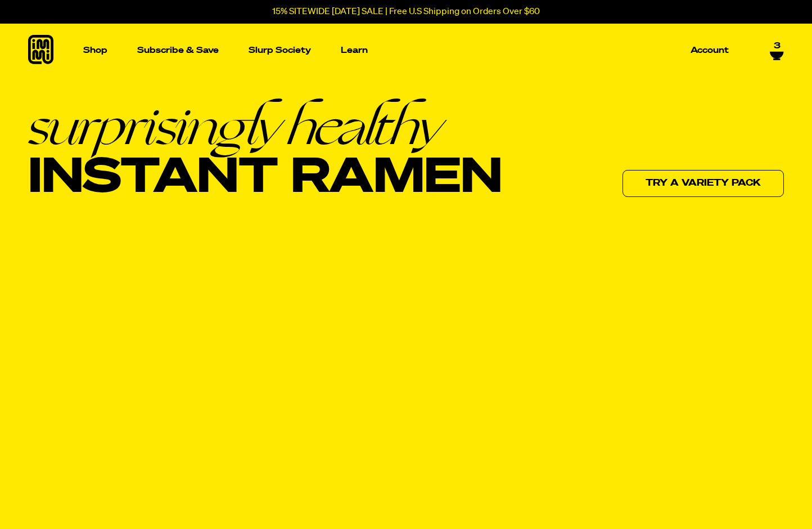 This screenshot has height=529, width=812. Describe the element at coordinates (264, 126) in the screenshot. I see `em: surprisingly healthy` at that location.